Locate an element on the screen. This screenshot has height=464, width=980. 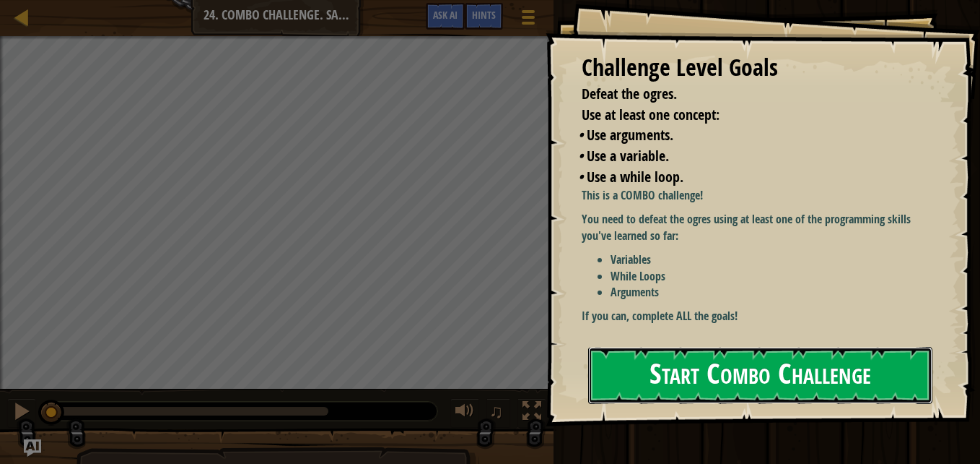
li: Use at least one concept: is located at coordinates (744, 115).